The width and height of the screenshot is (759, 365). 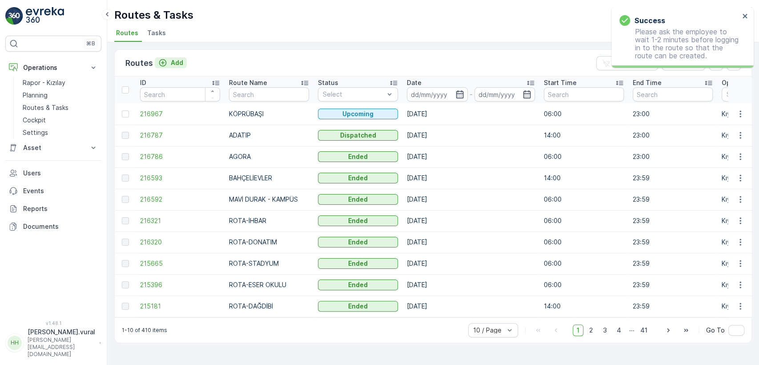 I want to click on p: 1-10 of 410 items, so click(x=145, y=330).